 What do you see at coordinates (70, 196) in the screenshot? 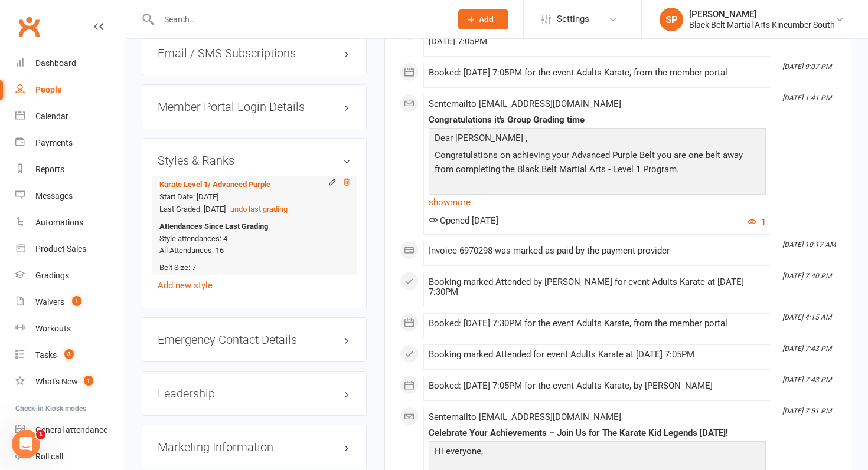
I see `a: Messages` at bounding box center [70, 196].